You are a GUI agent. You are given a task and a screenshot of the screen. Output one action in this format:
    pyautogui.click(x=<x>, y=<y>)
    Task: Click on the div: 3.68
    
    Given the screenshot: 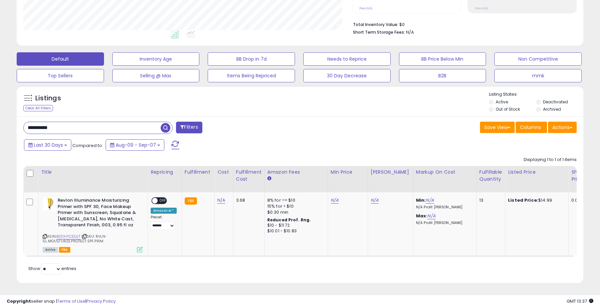 What is the action you would take?
    pyautogui.click(x=248, y=200)
    